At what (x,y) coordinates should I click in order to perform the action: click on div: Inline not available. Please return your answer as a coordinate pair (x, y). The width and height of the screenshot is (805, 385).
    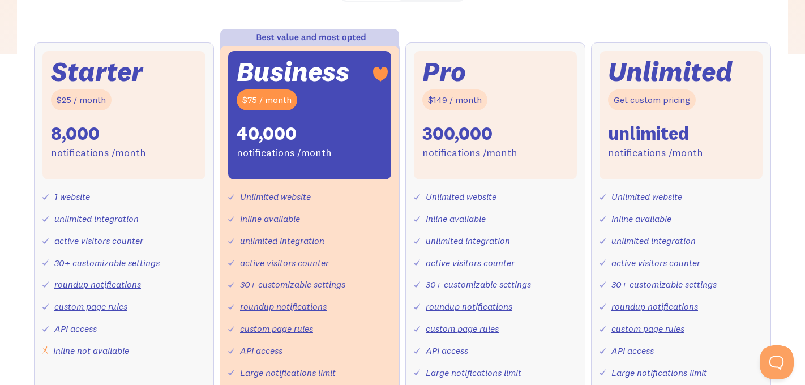
    Looking at the image, I should click on (91, 351).